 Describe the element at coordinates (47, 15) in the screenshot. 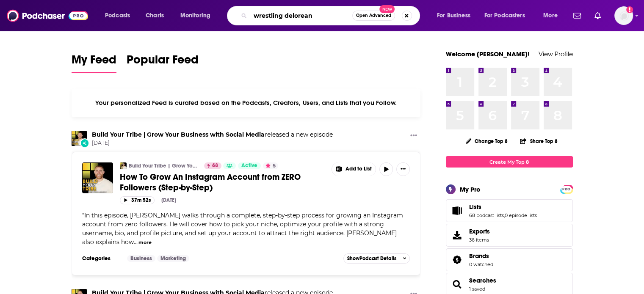

I see `a: Podchaser - Follow, Share and Rate Podcasts` at that location.